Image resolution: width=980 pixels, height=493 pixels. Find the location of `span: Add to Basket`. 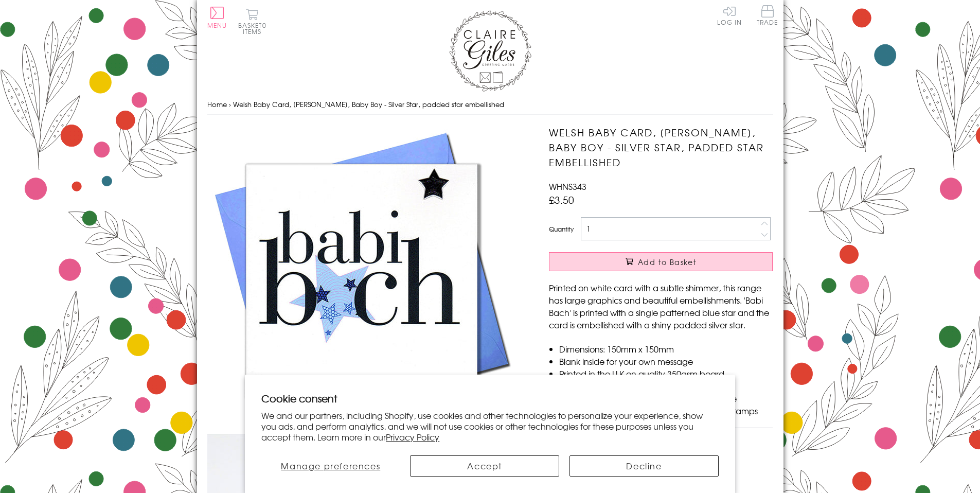

span: Add to Basket is located at coordinates (667, 262).